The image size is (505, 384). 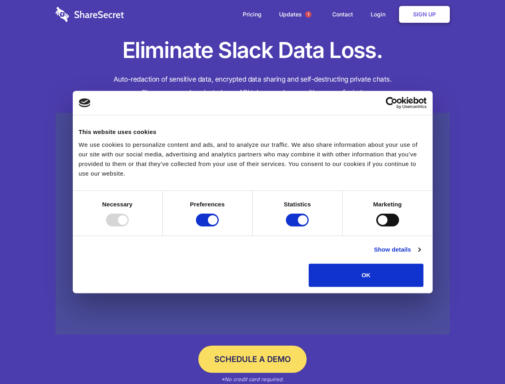 I want to click on img: logo-wordmark-white-trans-d4663122ce5f474addd5e946df7df03e33cb6a1c49d2221995e7729f52c070b2.svg, so click(x=90, y=14).